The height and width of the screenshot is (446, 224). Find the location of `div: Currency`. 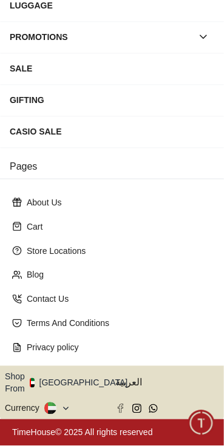

div: Currency is located at coordinates (24, 409).